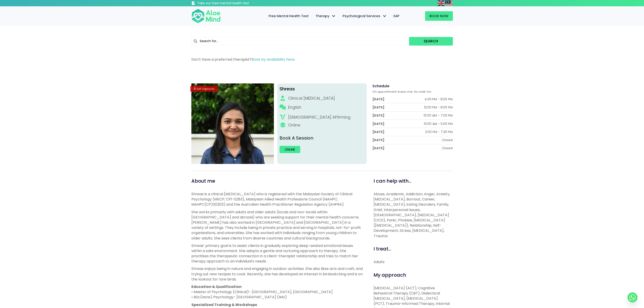 Image resolution: width=644 pixels, height=308 pixels. I want to click on span: My approach, so click(390, 275).